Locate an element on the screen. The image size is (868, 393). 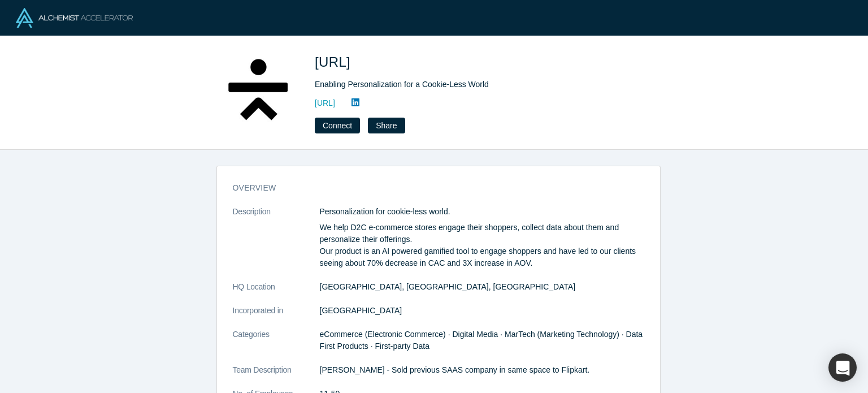
button: Connect is located at coordinates (337, 125).